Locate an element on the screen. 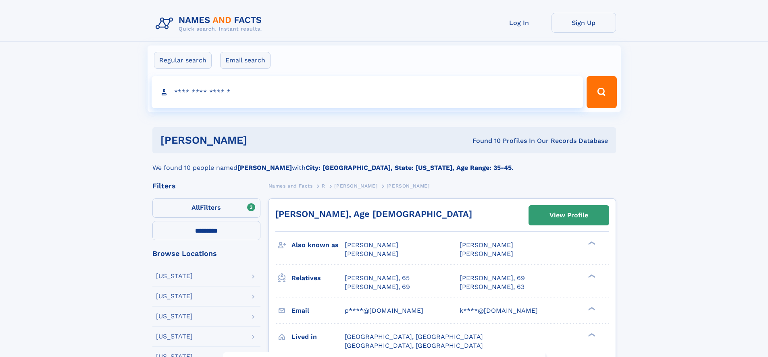  a: Names and Facts is located at coordinates (291, 186).